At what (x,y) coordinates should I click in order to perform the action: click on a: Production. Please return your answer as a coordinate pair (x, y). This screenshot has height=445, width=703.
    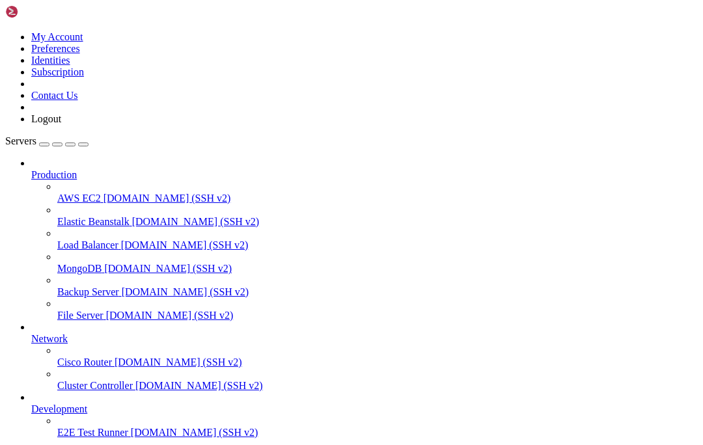
    Looking at the image, I should click on (365, 175).